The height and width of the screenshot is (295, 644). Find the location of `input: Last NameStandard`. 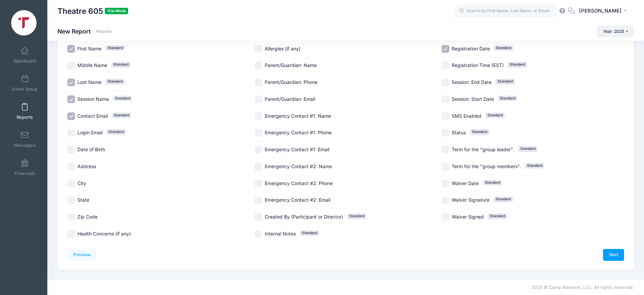

input: Last NameStandard is located at coordinates (71, 82).